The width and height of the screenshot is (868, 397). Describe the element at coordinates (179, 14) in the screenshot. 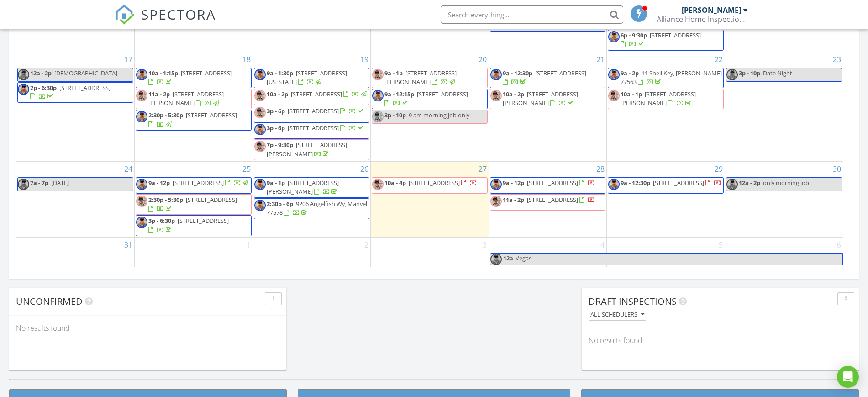

I see `span: SPECTORA` at that location.